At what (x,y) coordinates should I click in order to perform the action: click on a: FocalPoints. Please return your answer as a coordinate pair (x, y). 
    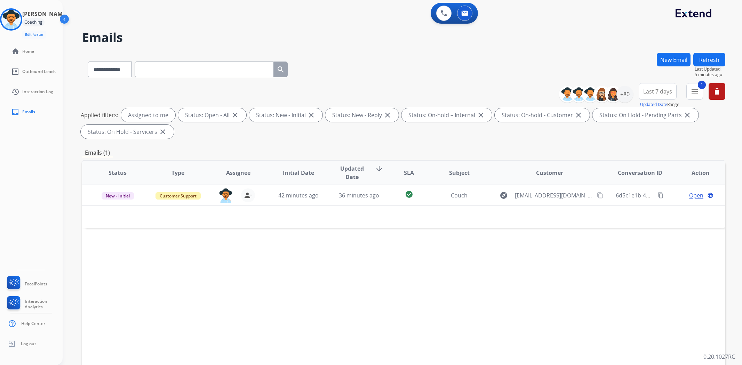
    Looking at the image, I should click on (26, 284).